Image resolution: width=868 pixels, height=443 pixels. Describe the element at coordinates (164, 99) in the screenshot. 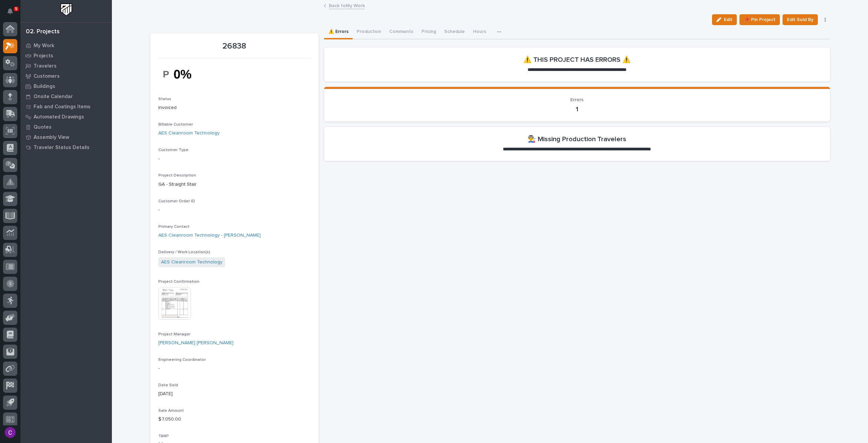

I see `span: Status` at that location.